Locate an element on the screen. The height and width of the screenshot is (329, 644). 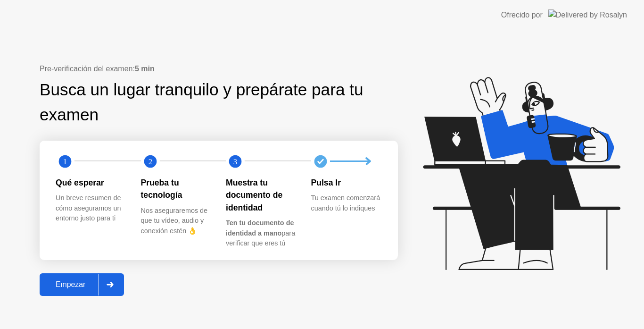
div: Busca un lugar tranquilo y prepárate para tu examen is located at coordinates (206, 103).